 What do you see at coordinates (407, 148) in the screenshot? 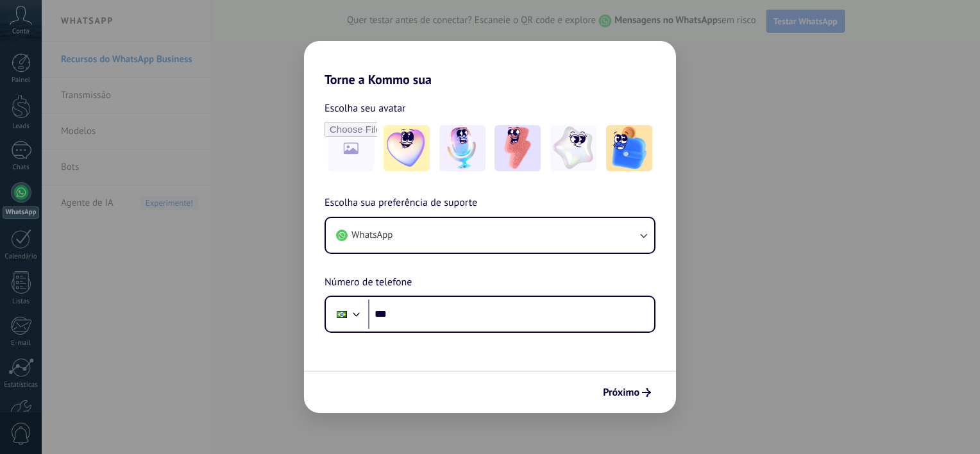
I see `img: -1.jpeg` at bounding box center [407, 148].